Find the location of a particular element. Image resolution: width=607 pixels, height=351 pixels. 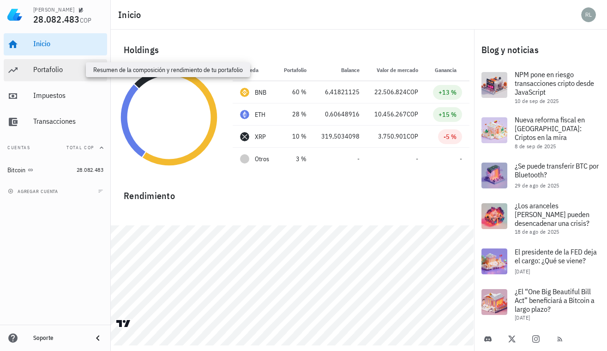

div: Holdings is located at coordinates (292, 50).